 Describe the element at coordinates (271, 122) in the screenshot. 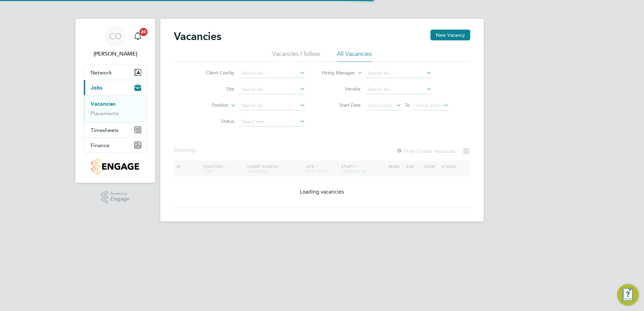

I see `input: Select one` at that location.